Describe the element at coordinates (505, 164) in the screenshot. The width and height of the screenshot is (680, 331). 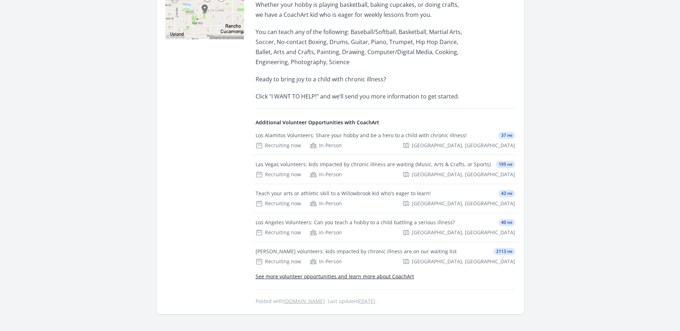
I see `span: 195 mi` at that location.